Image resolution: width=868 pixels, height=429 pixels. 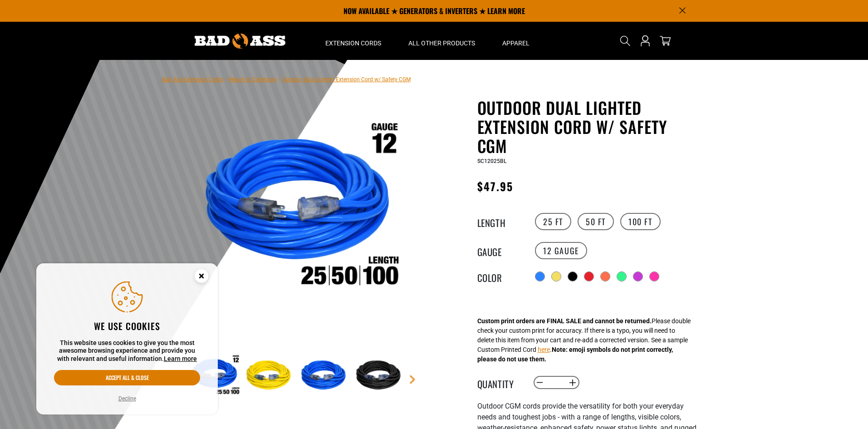 What do you see at coordinates (500, 383) in the screenshot?
I see `label: Quantity` at bounding box center [500, 383].